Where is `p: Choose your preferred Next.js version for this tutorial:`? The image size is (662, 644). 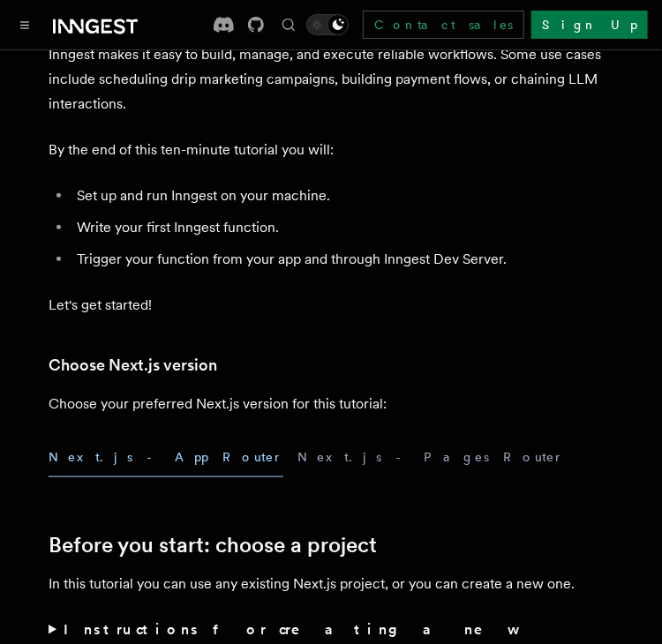
p: Choose your preferred Next.js version for this tutorial: is located at coordinates (331, 404).